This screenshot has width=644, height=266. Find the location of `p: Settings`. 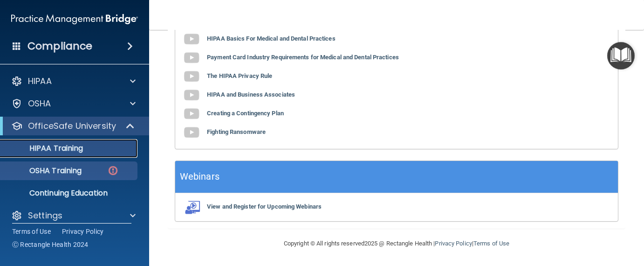

p: Settings is located at coordinates (45, 215).